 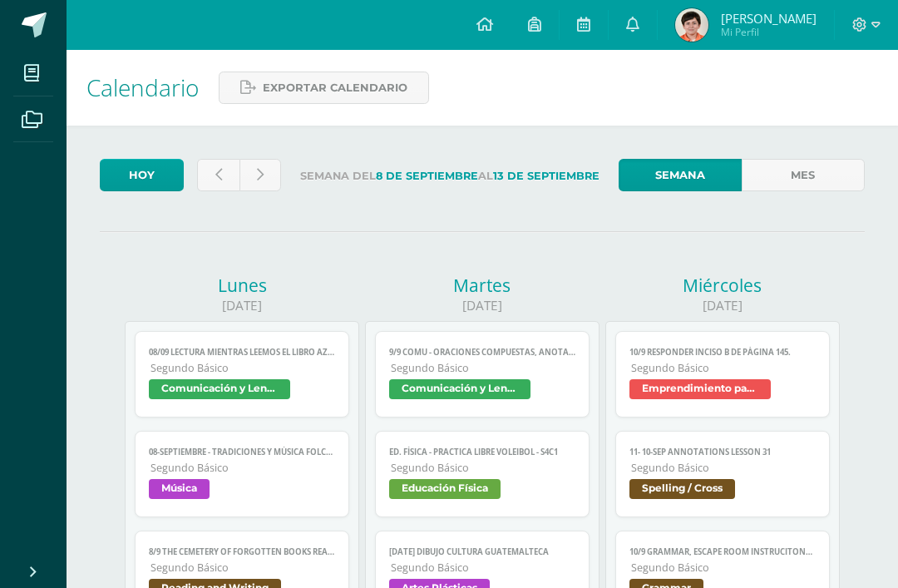 I want to click on span: 08/09 LECTURA Mientras leemos el libro azul págs. 14-15, so click(x=242, y=352).